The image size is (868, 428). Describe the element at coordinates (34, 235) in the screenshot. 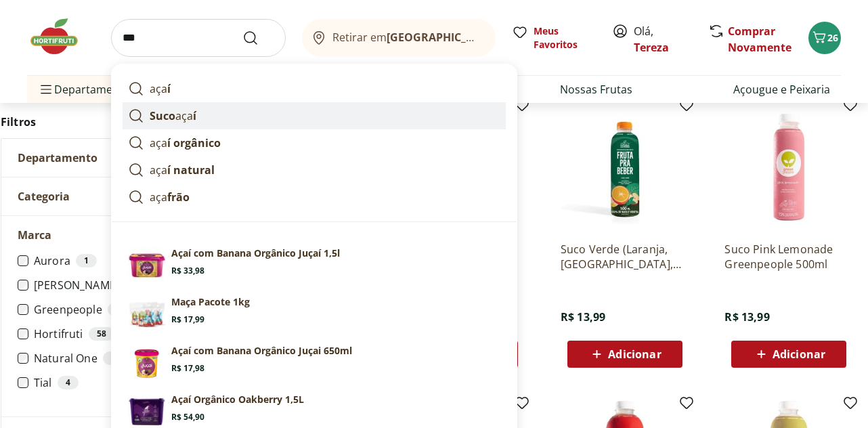

I see `span: Marca` at that location.